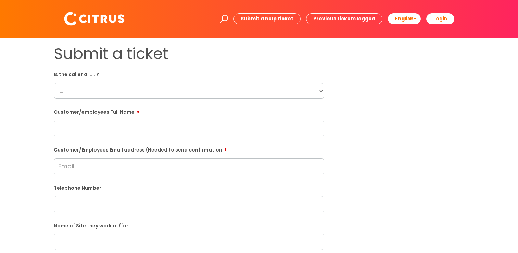 This screenshot has width=518, height=253. Describe the element at coordinates (189, 166) in the screenshot. I see `input: Email` at that location.